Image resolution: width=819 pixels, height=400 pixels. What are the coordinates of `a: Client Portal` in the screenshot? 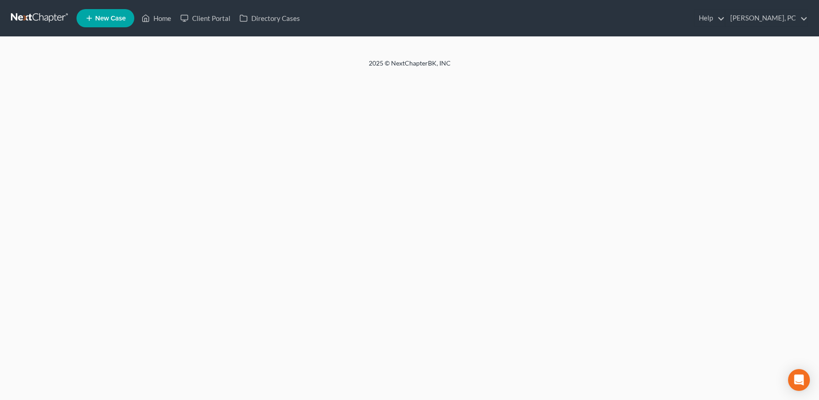 It's located at (205, 18).